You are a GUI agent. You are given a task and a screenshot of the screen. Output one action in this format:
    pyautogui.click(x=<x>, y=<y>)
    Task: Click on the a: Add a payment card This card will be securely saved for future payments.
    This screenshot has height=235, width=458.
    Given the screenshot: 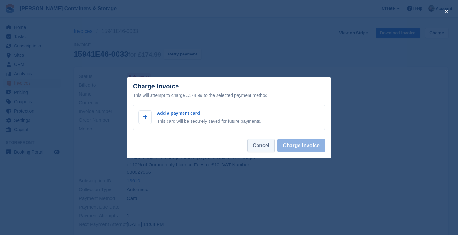 What is the action you would take?
    pyautogui.click(x=229, y=117)
    